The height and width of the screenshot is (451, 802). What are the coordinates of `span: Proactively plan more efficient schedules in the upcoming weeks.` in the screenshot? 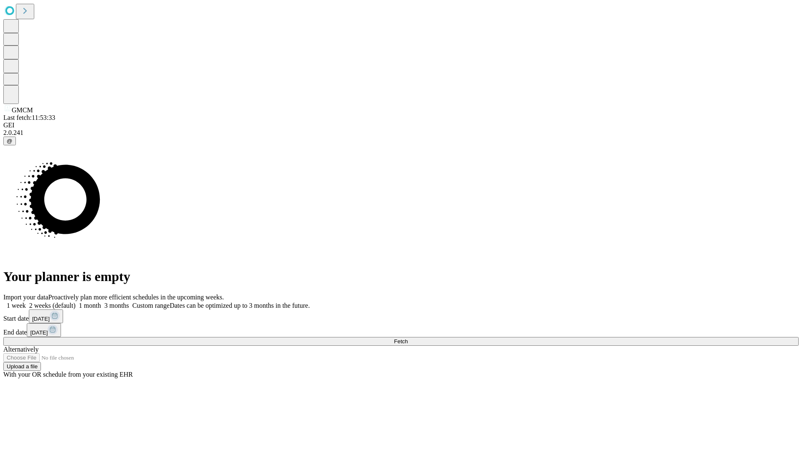 It's located at (136, 297).